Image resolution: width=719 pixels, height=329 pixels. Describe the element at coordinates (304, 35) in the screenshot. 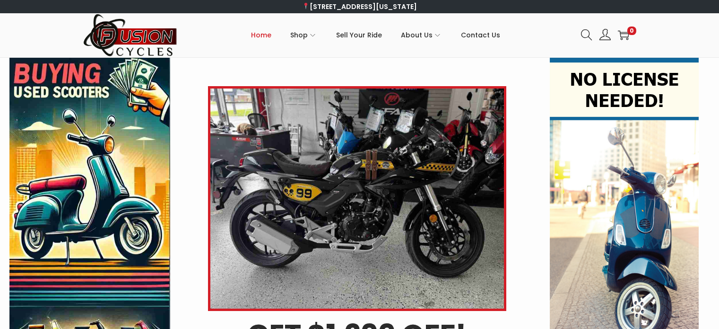

I see `a: Shop` at that location.